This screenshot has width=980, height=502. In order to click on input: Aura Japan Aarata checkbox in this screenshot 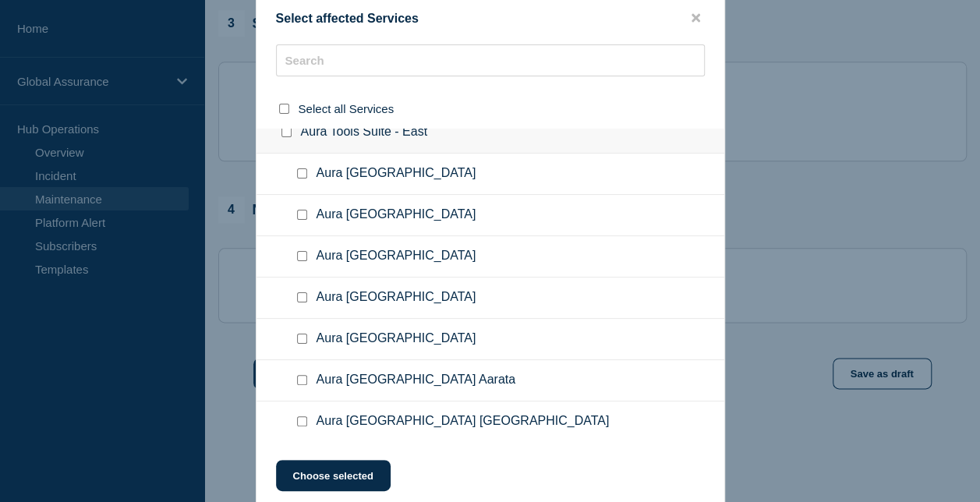, I will do `click(302, 379)`.